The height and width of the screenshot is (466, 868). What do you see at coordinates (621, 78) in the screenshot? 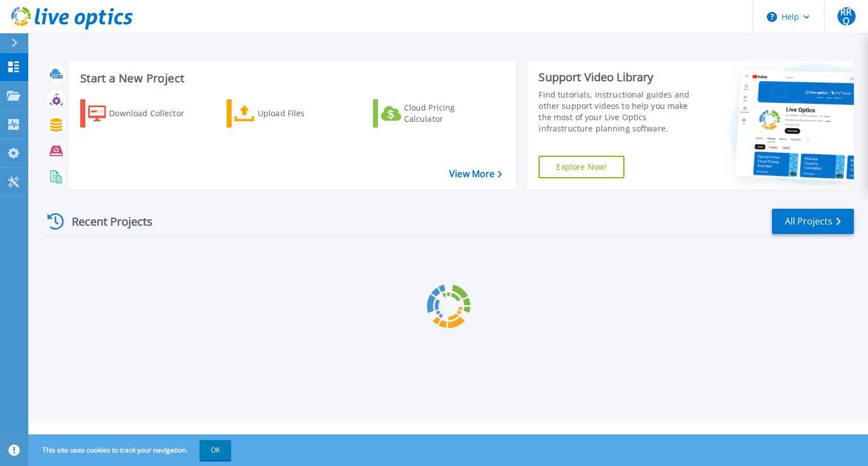
I see `div: Support Video Library` at bounding box center [621, 78].